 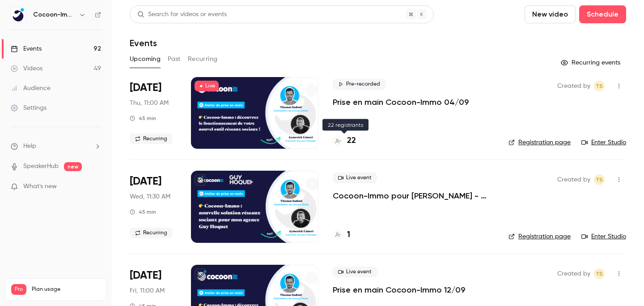 What do you see at coordinates (591, 63) in the screenshot?
I see `button: Recurring events` at bounding box center [591, 63].